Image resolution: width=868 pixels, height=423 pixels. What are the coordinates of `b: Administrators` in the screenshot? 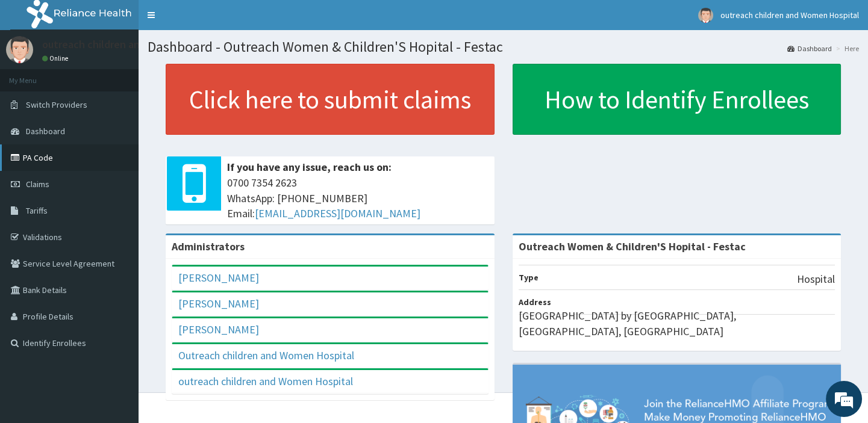 It's located at (208, 246).